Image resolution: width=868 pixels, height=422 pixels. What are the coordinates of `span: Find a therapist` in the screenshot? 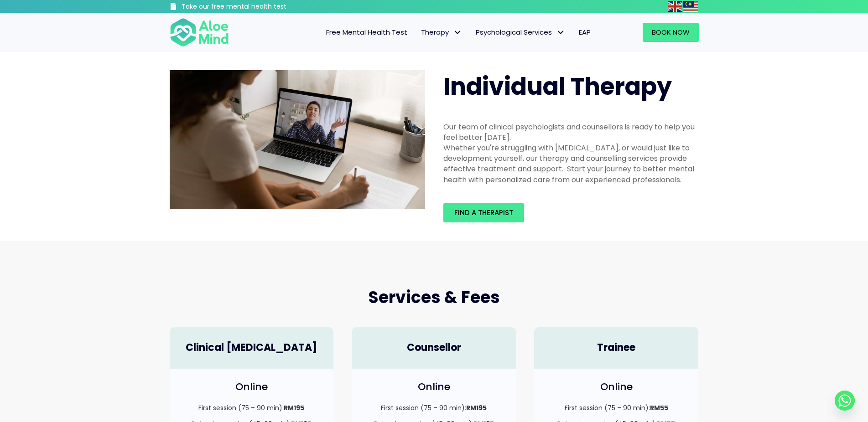 It's located at (484, 213).